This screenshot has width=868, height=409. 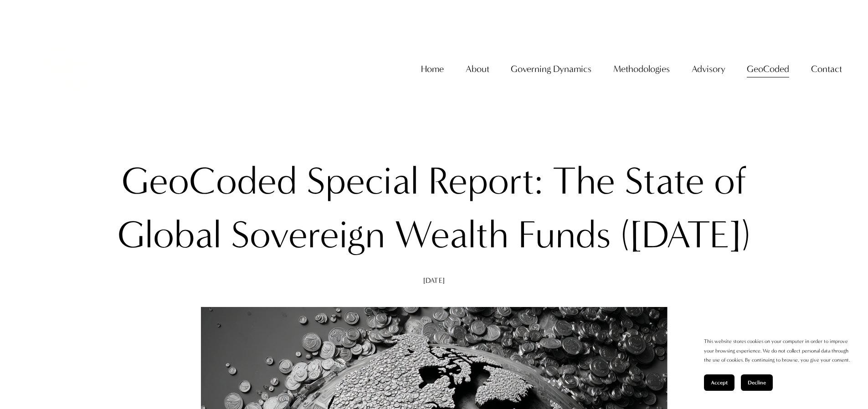 What do you see at coordinates (68, 69) in the screenshot?
I see `img: Christopher Sanchez &amp; Co.` at bounding box center [68, 69].